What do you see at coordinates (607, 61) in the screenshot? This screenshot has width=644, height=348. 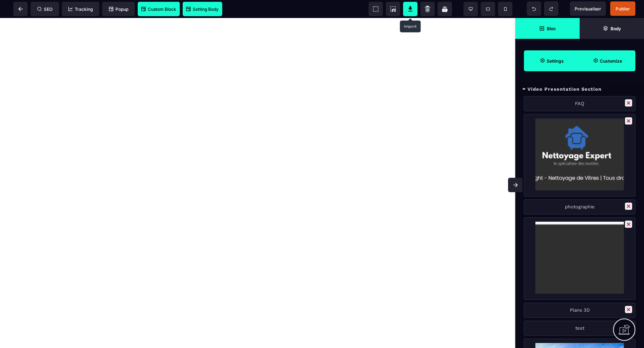 I see `span: Open Style Manager` at bounding box center [607, 61].